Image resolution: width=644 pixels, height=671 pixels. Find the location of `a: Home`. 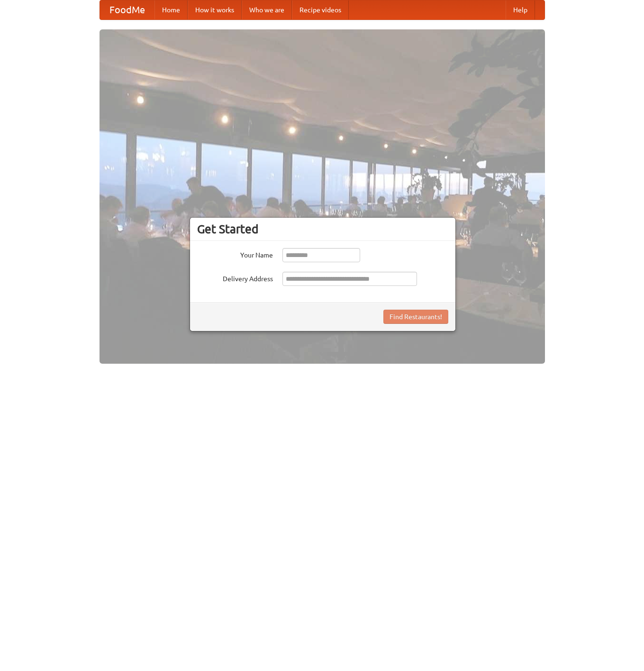

a: Home is located at coordinates (171, 10).